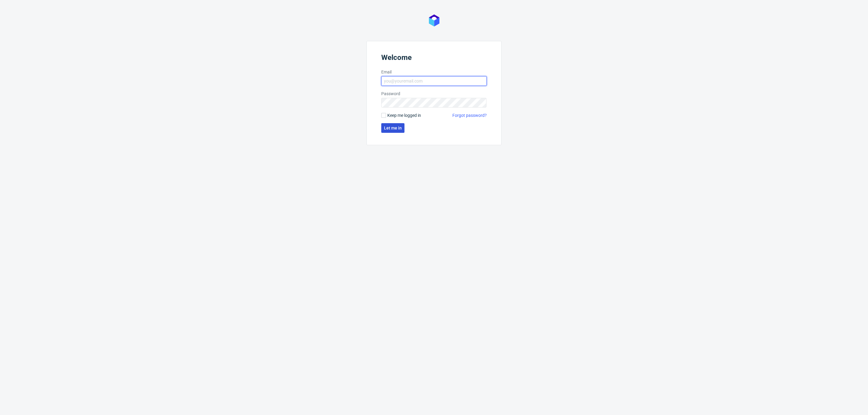 The height and width of the screenshot is (415, 868). Describe the element at coordinates (393, 128) in the screenshot. I see `span: Let me in` at that location.